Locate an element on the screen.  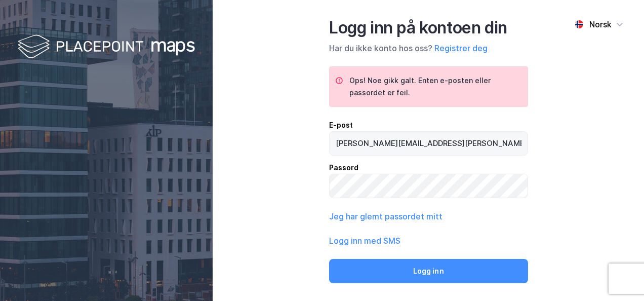
button: Registrer deg is located at coordinates (461, 48).